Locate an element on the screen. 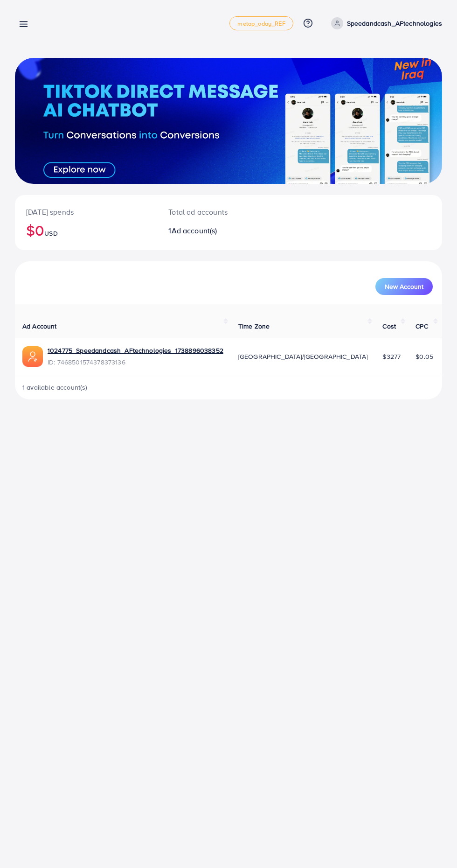 The image size is (457, 868). span: $0.05 is located at coordinates (424, 356).